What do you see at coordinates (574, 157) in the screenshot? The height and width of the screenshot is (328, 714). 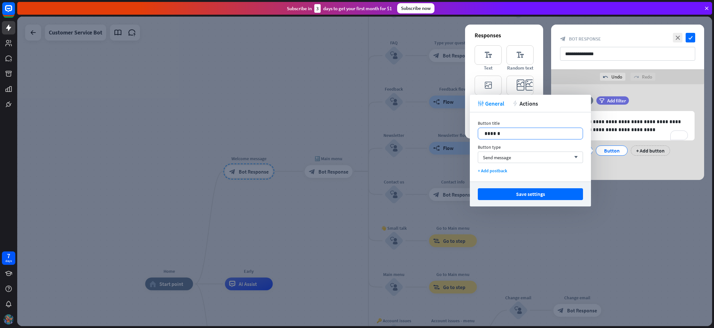 I see `i: arrow_down` at bounding box center [574, 157].